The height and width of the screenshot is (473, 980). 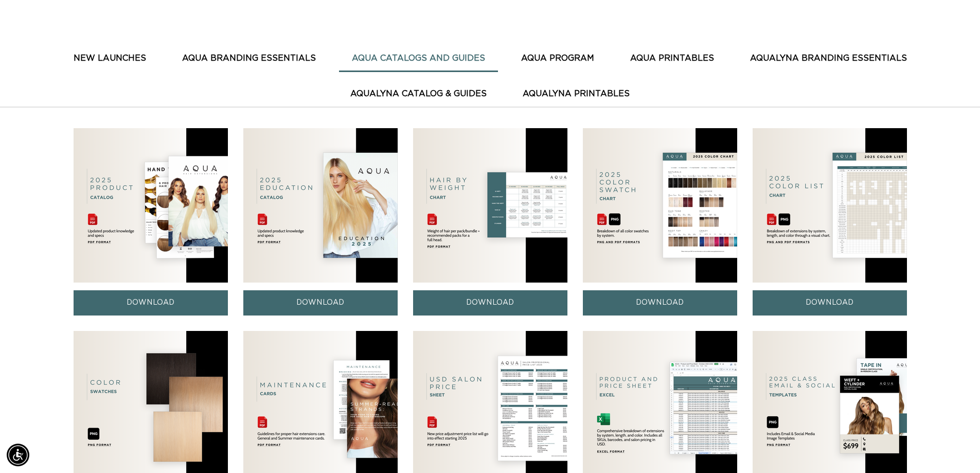 What do you see at coordinates (558, 58) in the screenshot?
I see `button: AQUA PROGRAM` at bounding box center [558, 58].